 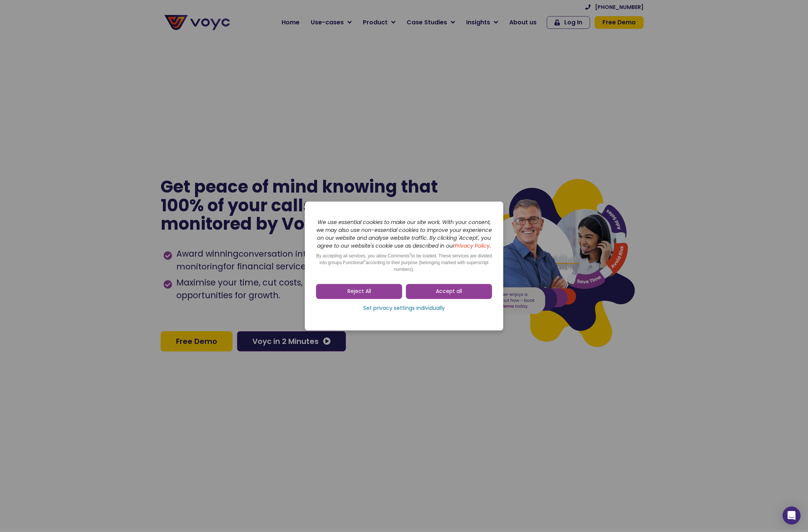 I want to click on span: By accepting all services, you allow Comments to be loaded. These services are divided into group..., so click(x=404, y=262).